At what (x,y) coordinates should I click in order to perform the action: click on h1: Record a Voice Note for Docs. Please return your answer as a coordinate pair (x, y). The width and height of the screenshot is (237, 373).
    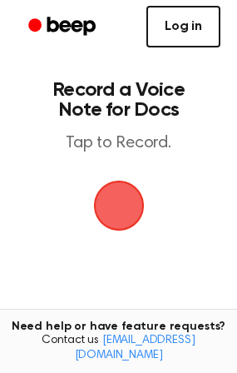
    Looking at the image, I should click on (118, 100).